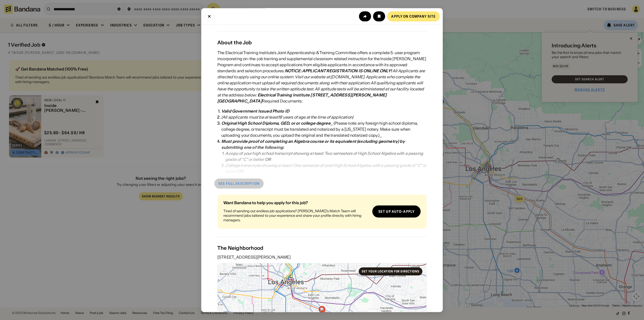 Image resolution: width=644 pixels, height=320 pixels. I want to click on em: (All applicants must be at least18 years of age at the time of application), so click(287, 117).